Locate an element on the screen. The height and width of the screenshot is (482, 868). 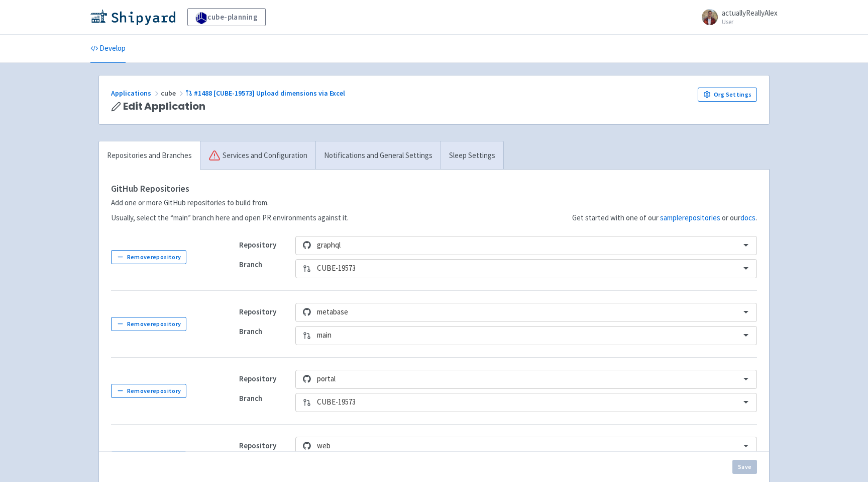
small: User is located at coordinates (750, 22).